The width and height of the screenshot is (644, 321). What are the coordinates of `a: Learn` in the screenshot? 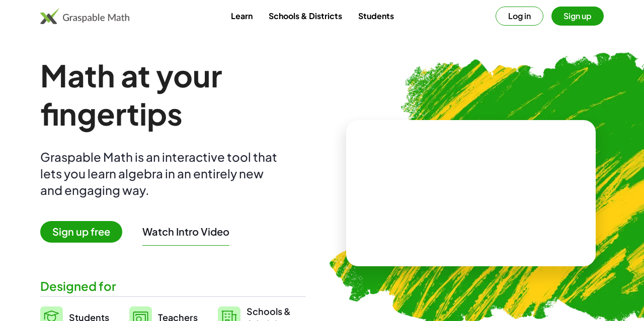 It's located at (241, 15).